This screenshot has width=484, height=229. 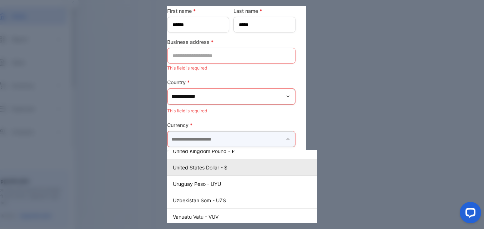 What do you see at coordinates (232, 125) in the screenshot?
I see `label: Currency` at bounding box center [232, 125].